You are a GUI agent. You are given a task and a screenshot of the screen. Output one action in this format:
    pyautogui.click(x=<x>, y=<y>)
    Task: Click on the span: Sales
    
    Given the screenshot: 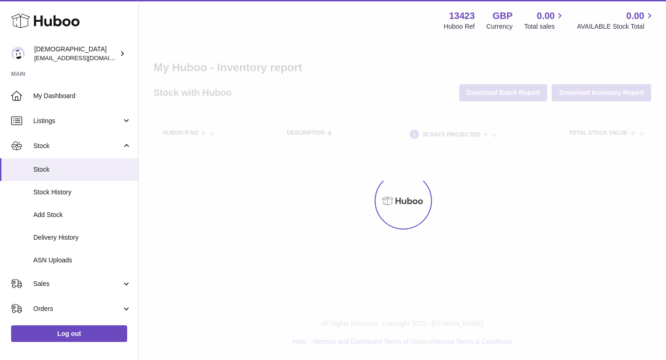 What is the action you would take?
    pyautogui.click(x=77, y=283)
    